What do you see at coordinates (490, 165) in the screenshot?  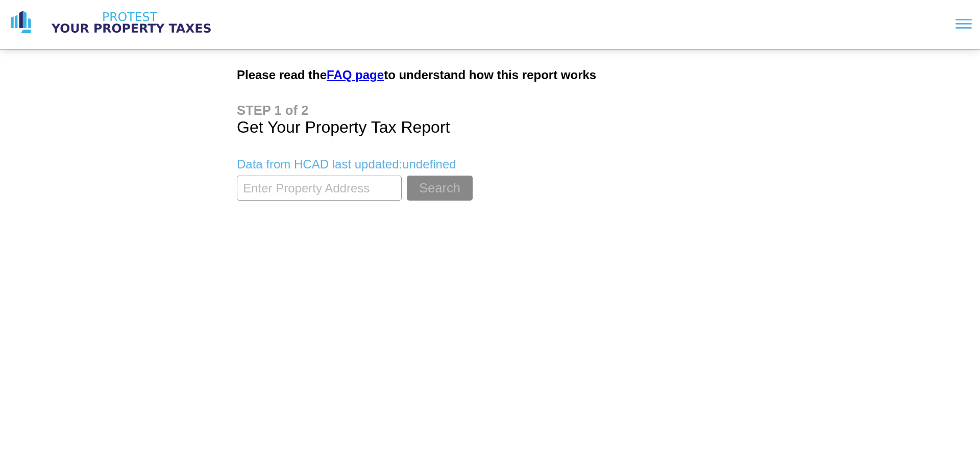 I see `p: Data from HCAD last updated: undefined` at bounding box center [490, 165].